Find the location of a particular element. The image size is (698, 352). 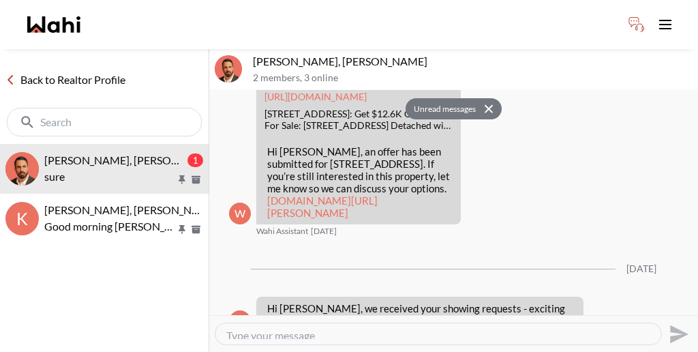

div: 1 is located at coordinates (195, 160).